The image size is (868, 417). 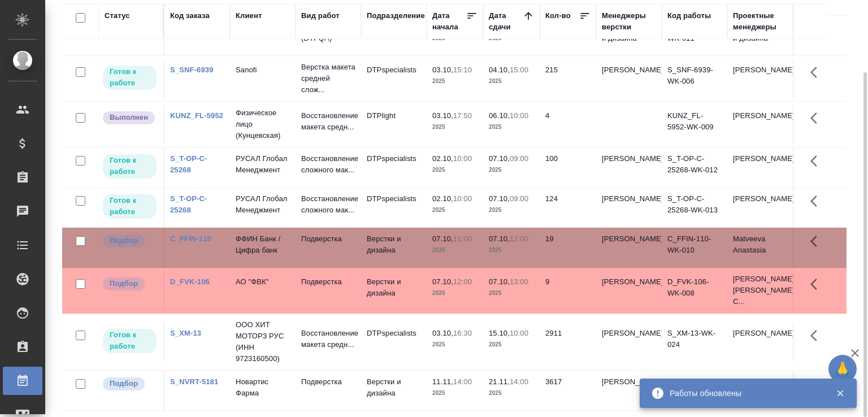 What do you see at coordinates (129, 117) in the screenshot?
I see `div: Исполнитель завершил работу` at bounding box center [129, 117].